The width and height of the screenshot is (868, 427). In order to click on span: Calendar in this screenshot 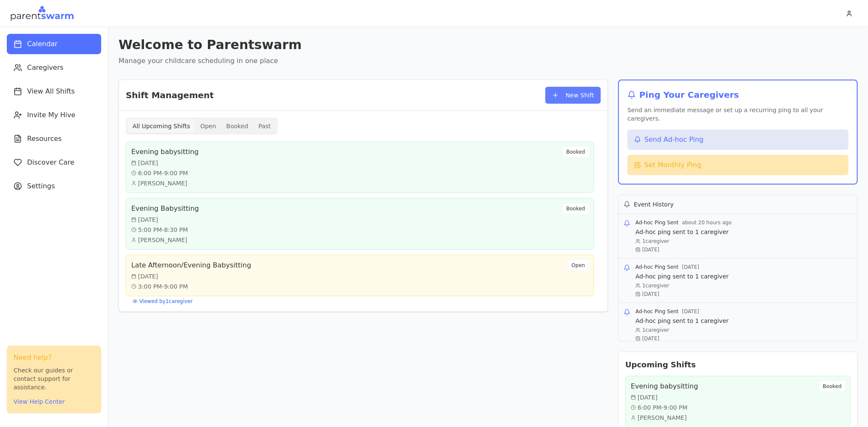, I will do `click(42, 44)`.